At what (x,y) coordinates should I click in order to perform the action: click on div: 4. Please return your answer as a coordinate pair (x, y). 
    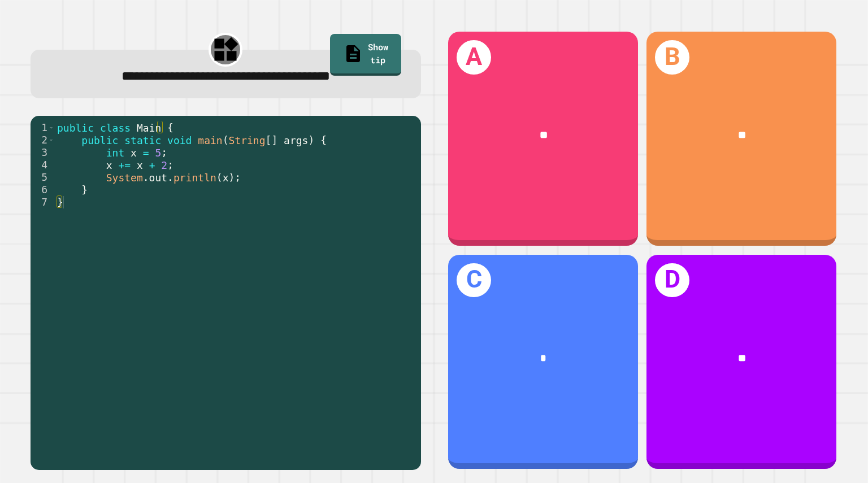
    Looking at the image, I should click on (42, 165).